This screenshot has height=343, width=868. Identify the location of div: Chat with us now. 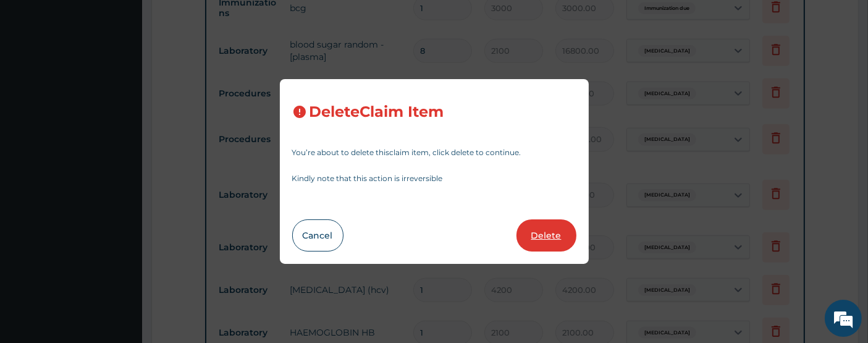
(136, 77).